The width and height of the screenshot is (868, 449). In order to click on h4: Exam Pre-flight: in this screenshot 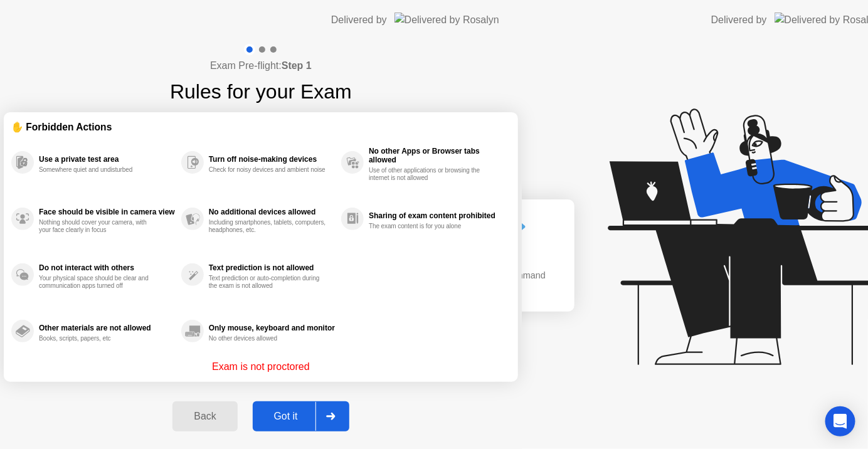, I will do `click(261, 66)`.